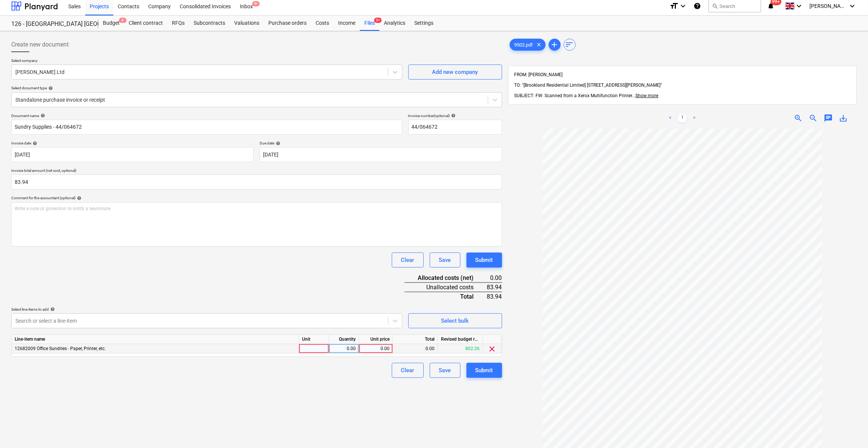 The image size is (868, 448). What do you see at coordinates (257, 171) in the screenshot?
I see `p: Invoice total amount (net cost, optional)` at bounding box center [257, 171].